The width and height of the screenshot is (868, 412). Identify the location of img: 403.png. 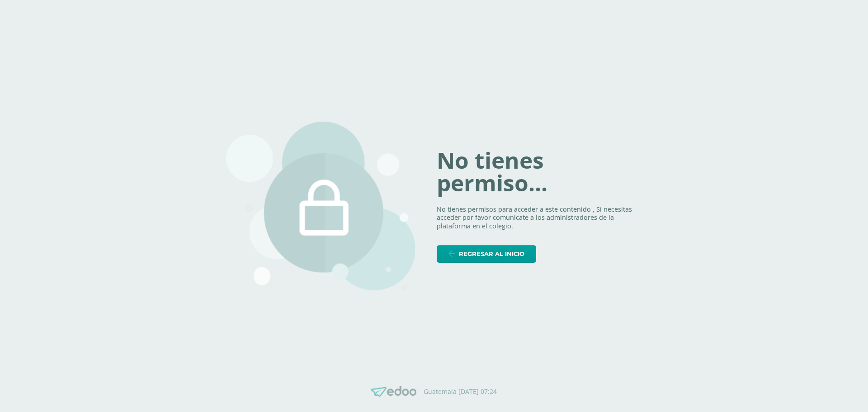
(320, 206).